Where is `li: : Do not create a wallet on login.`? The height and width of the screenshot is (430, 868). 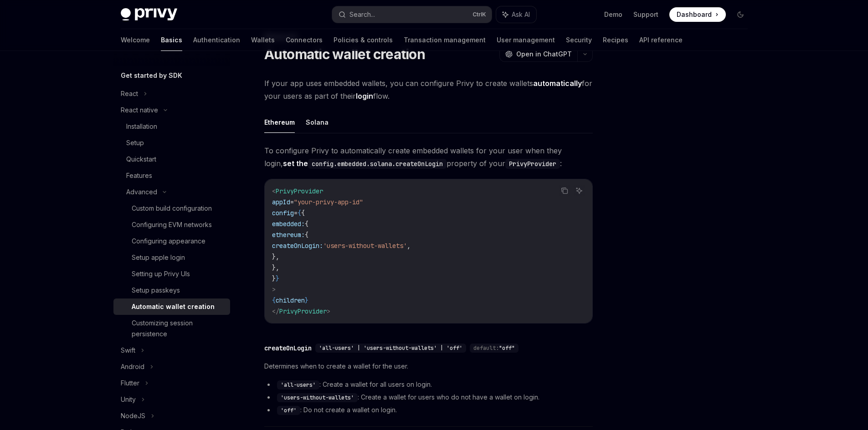 li: : Do not create a wallet on login. is located at coordinates (428, 410).